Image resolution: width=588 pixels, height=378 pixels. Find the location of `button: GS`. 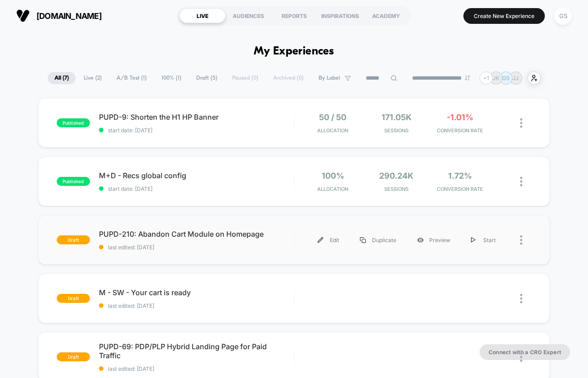

button: GS is located at coordinates (563, 16).